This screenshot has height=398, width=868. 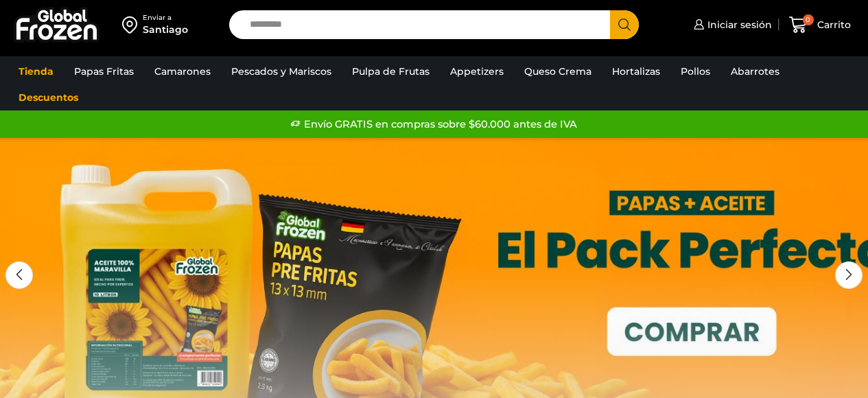 What do you see at coordinates (103, 71) in the screenshot?
I see `a: Papas Fritas` at bounding box center [103, 71].